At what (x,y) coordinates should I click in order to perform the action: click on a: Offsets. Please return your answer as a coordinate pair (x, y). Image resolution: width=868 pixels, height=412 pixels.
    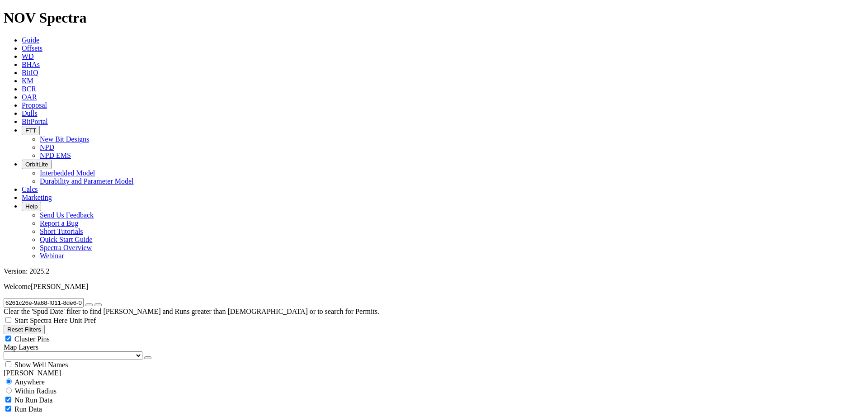
    Looking at the image, I should click on (32, 48).